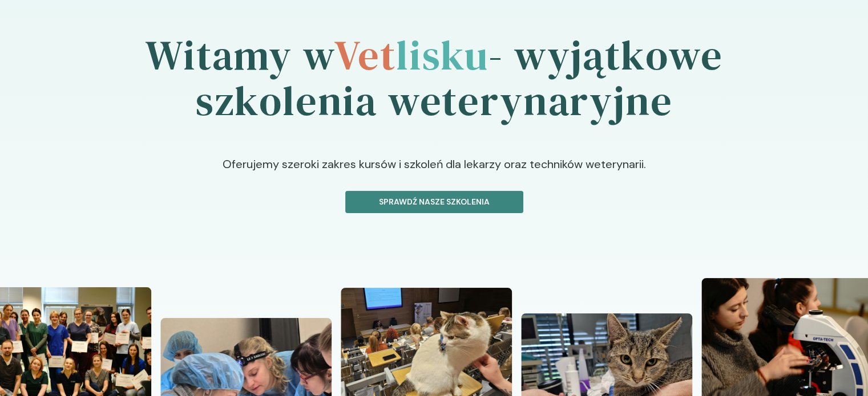  Describe the element at coordinates (434, 202) in the screenshot. I see `a: Sprawdź nasze szkolenia` at that location.